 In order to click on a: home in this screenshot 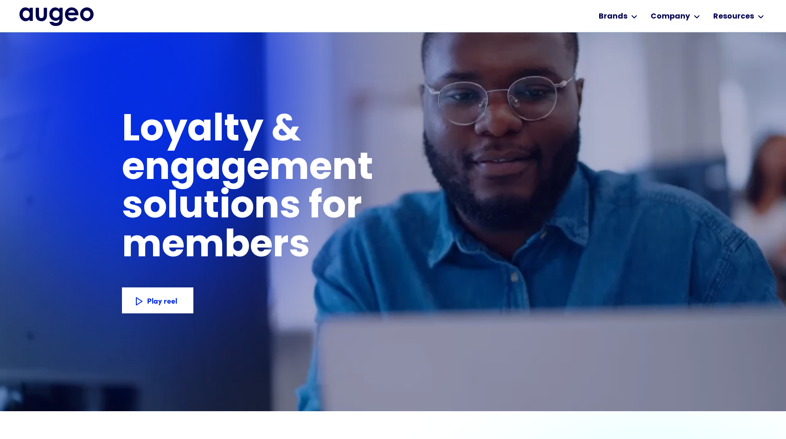, I will do `click(57, 17)`.